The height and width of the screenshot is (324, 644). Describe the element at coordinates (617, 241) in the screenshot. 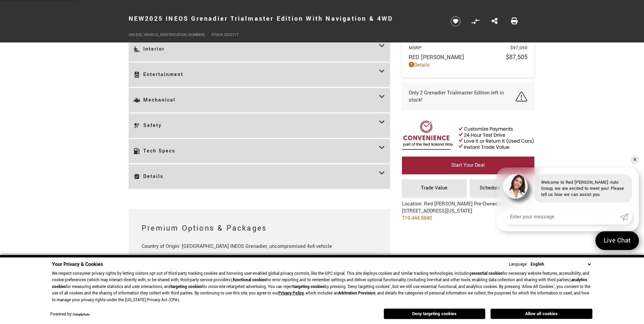

I see `span: Live Chat` at that location.